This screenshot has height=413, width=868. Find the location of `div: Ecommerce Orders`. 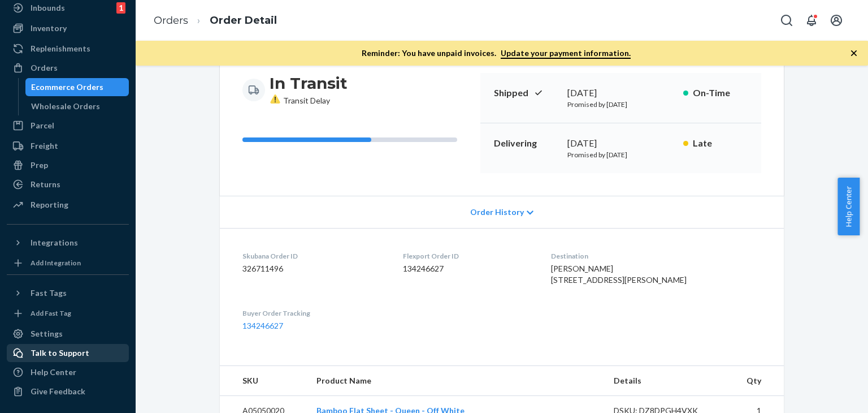

div: Ecommerce Orders is located at coordinates (67, 87).